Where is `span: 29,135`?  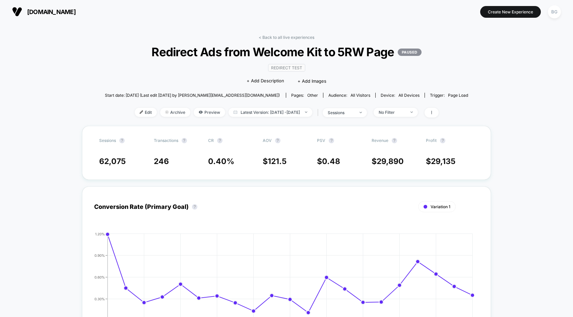
span: 29,135 is located at coordinates (443, 161).